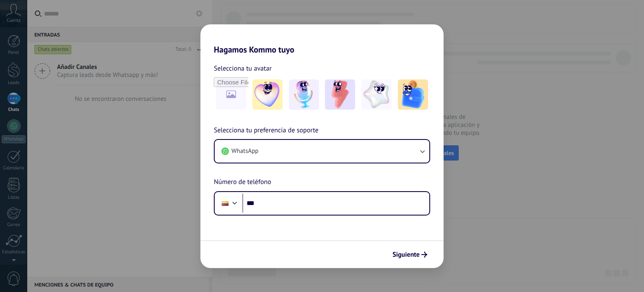  Describe the element at coordinates (410, 255) in the screenshot. I see `button: Siguiente` at that location.